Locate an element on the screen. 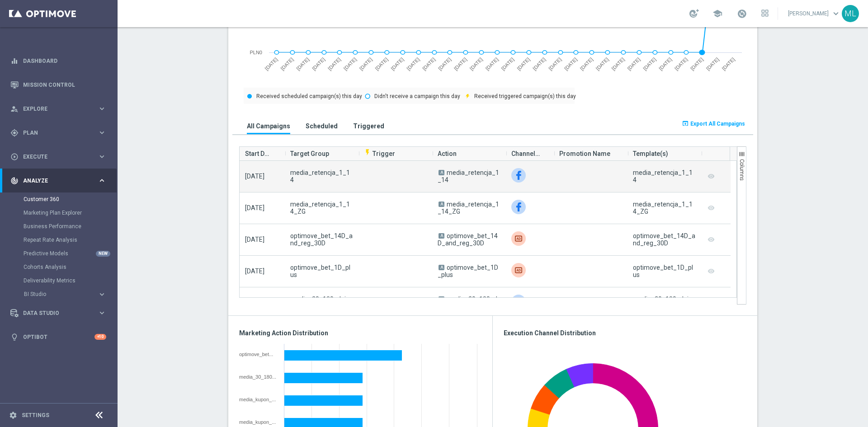 The image size is (868, 427). a: Business Performance is located at coordinates (59, 226).